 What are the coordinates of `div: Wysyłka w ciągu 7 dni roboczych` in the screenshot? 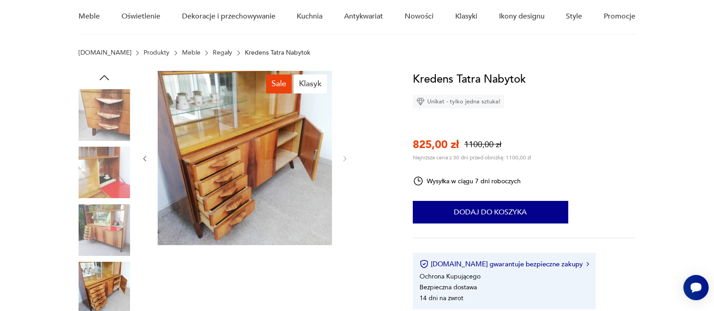 It's located at (467, 181).